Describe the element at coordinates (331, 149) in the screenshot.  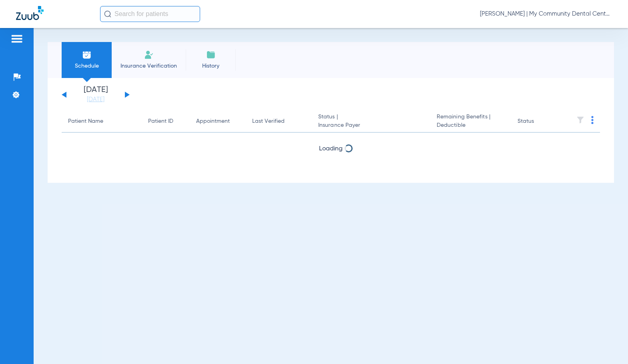
I see `span: Loading` at that location.